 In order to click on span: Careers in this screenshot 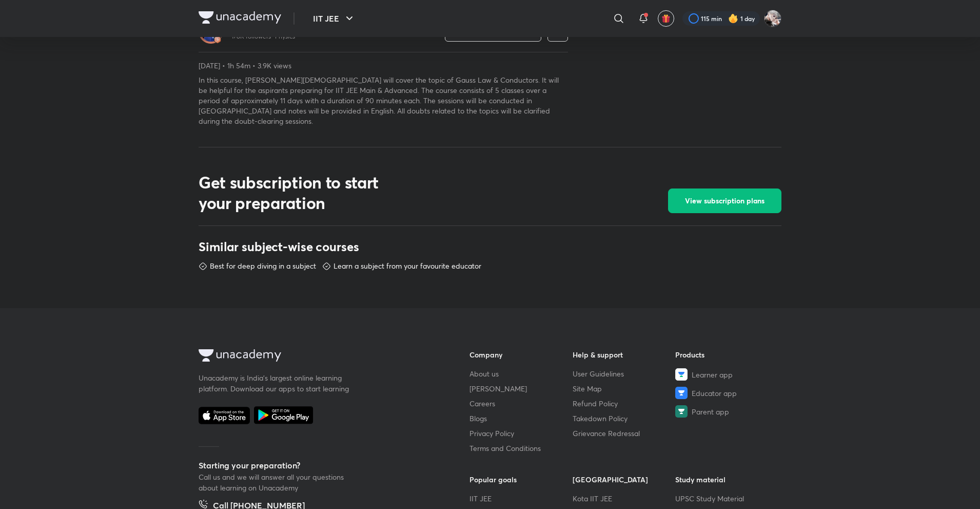, I will do `click(482, 403)`.